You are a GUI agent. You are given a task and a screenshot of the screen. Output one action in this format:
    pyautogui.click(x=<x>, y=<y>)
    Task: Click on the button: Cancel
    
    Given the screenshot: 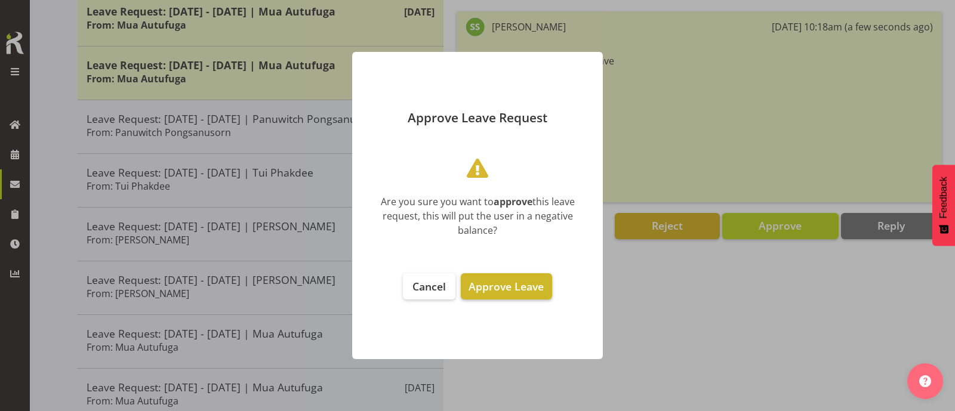 What is the action you would take?
    pyautogui.click(x=429, y=287)
    